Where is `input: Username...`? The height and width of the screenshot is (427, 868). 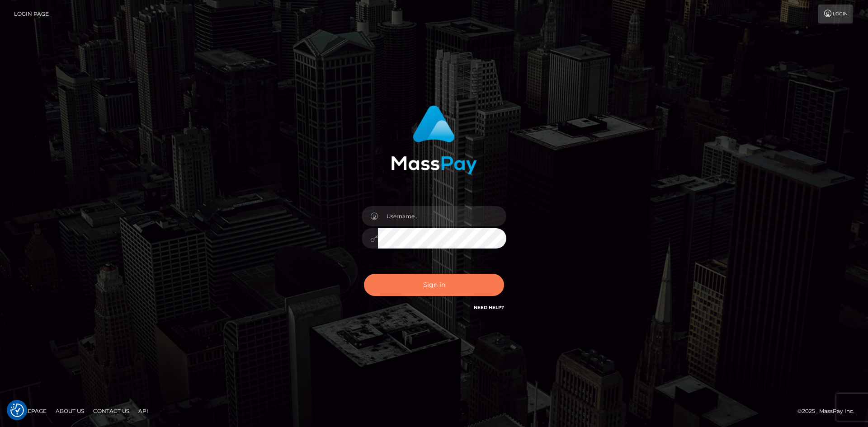
input: Username... is located at coordinates (442, 216).